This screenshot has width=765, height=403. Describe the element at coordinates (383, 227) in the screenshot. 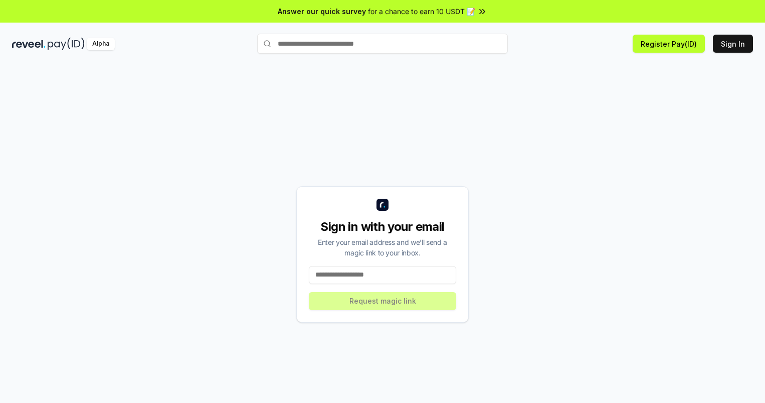

I see `div: Sign in with your email` at that location.